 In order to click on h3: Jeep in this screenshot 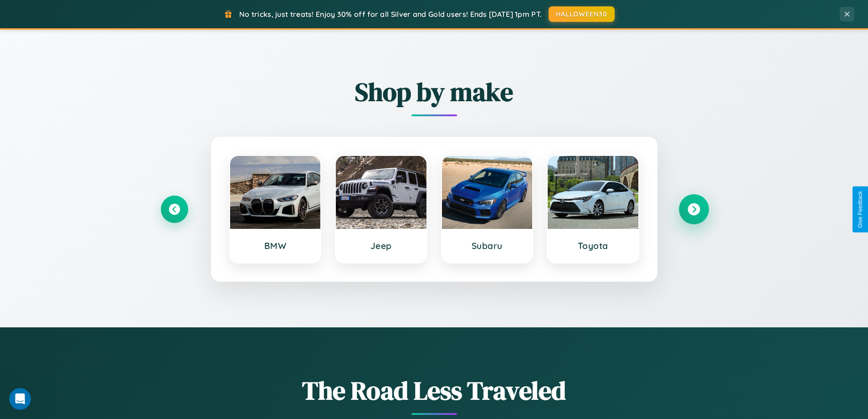, I will do `click(381, 246)`.